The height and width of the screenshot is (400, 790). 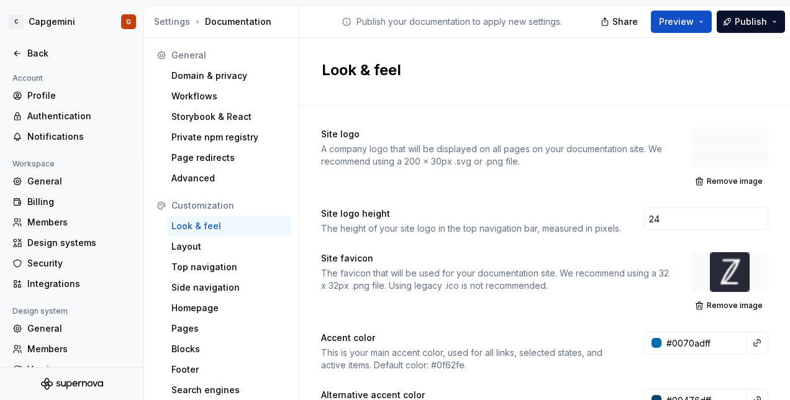 I want to click on a: Versions, so click(x=71, y=369).